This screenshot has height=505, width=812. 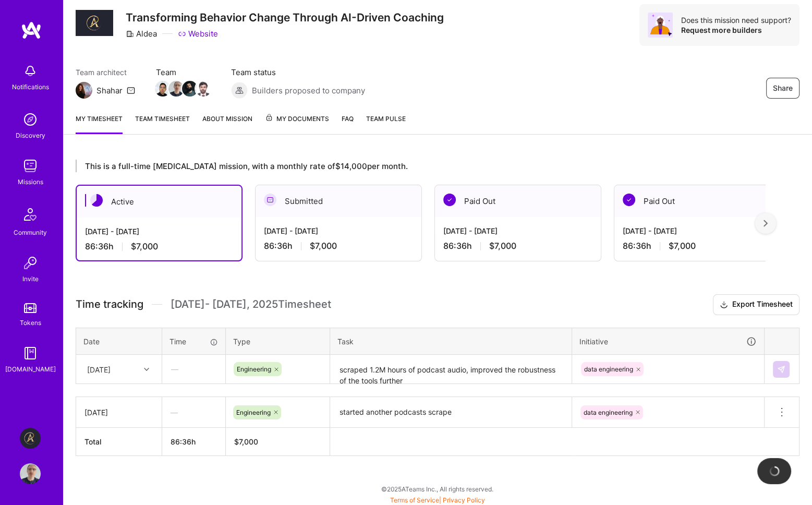 I want to click on img: Submit, so click(x=781, y=369).